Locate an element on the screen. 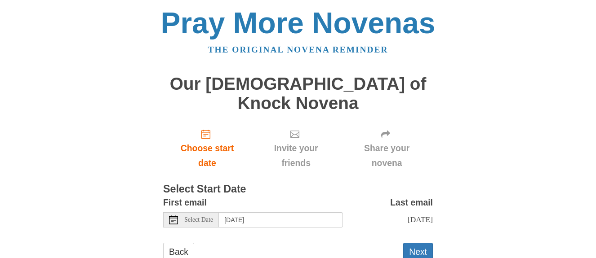  a: Pray More Novenas is located at coordinates (298, 23).